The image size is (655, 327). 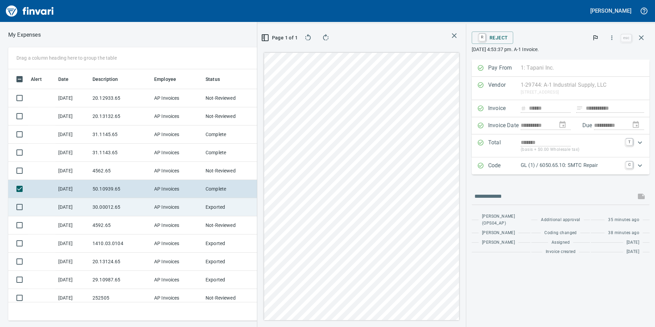 What do you see at coordinates (280, 38) in the screenshot?
I see `span: Page 1 of 1` at bounding box center [280, 38].